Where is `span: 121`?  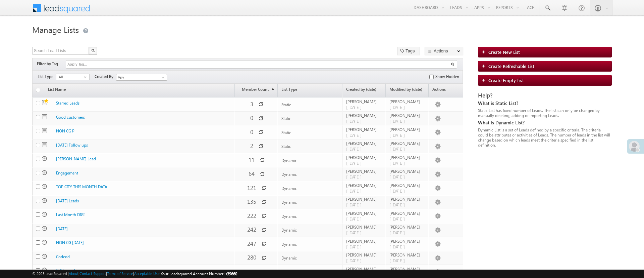
span: 121 is located at coordinates (252, 188).